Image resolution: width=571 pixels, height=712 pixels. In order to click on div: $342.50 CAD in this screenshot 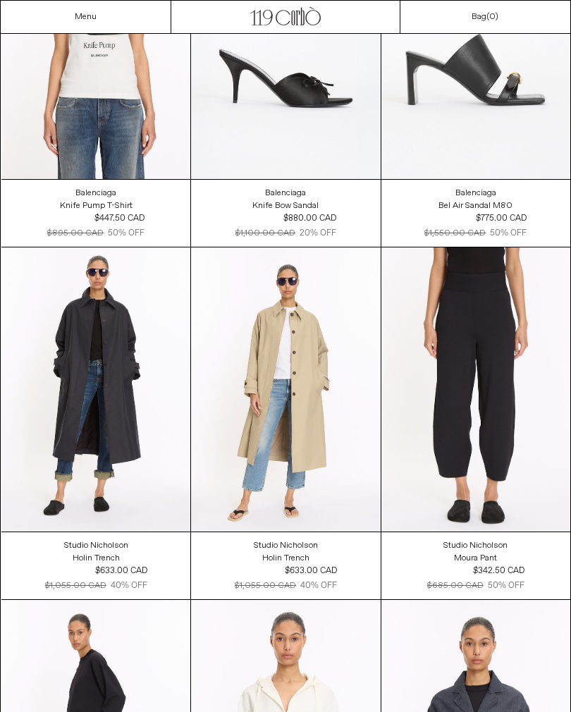, I will do `click(498, 571)`.